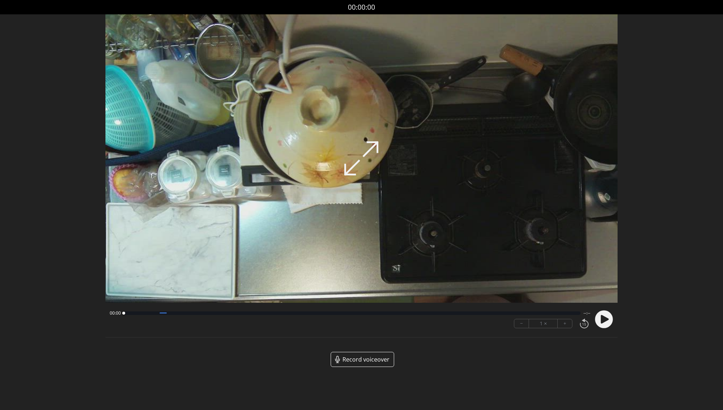 This screenshot has width=723, height=410. What do you see at coordinates (115, 313) in the screenshot?
I see `span: 00:00` at bounding box center [115, 313].